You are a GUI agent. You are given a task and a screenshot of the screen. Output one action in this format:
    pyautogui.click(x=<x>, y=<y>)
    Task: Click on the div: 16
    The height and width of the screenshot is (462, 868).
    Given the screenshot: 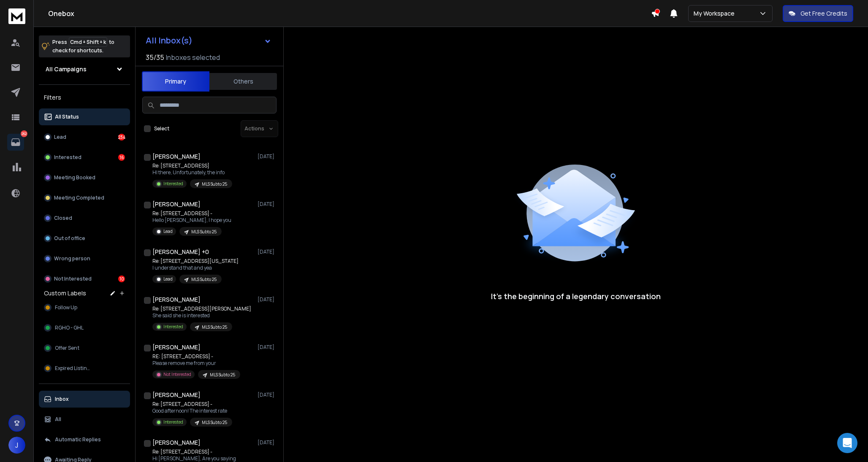 What is the action you would take?
    pyautogui.click(x=122, y=157)
    